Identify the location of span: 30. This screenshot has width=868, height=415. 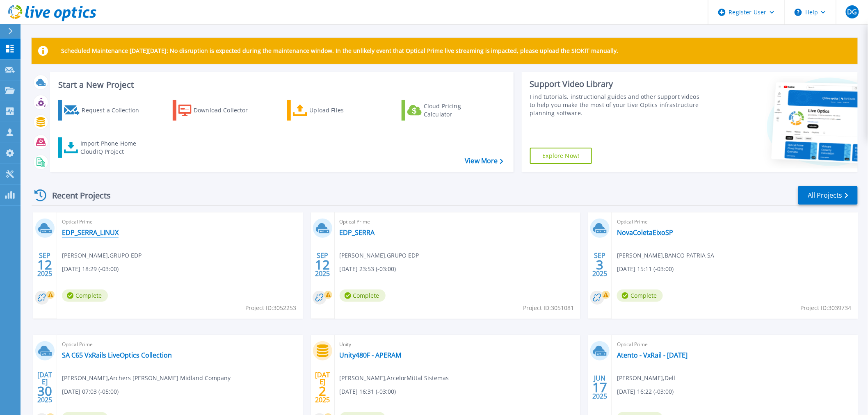
(44, 391).